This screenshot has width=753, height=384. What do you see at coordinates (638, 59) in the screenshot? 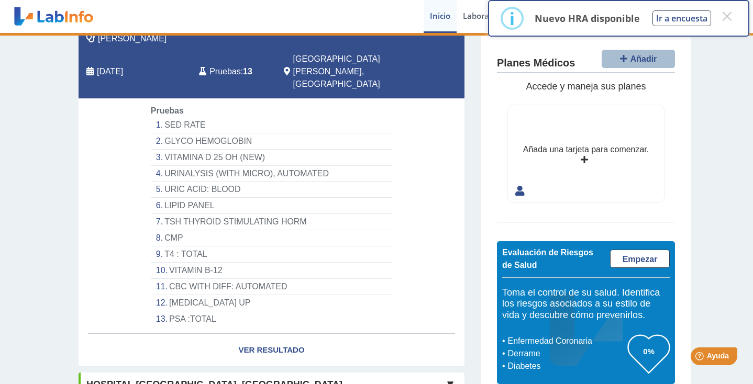
I see `button: Añadir` at bounding box center [638, 59].